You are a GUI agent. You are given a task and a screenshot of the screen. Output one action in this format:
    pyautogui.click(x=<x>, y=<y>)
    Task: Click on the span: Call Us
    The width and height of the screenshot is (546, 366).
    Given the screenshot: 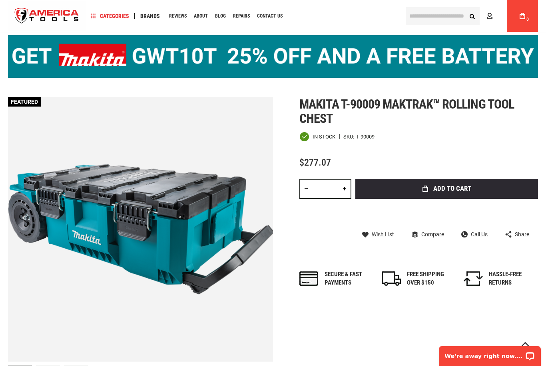 What is the action you would take?
    pyautogui.click(x=479, y=235)
    